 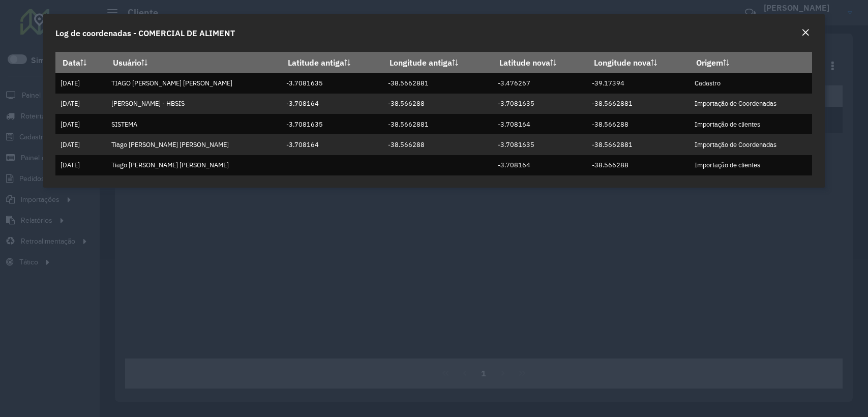 I want to click on h4: Log de coordenadas - COMERCIAL DE ALIMENT, so click(x=145, y=33).